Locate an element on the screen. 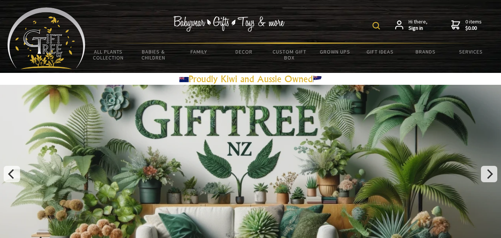 The width and height of the screenshot is (501, 238). a: Brands is located at coordinates (426, 52).